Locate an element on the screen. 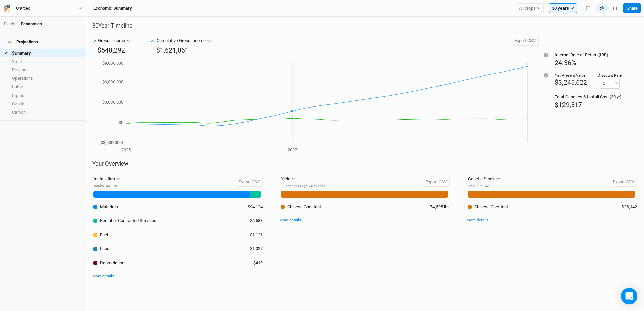 The width and height of the screenshot is (644, 311). input: 0 is located at coordinates (609, 83).